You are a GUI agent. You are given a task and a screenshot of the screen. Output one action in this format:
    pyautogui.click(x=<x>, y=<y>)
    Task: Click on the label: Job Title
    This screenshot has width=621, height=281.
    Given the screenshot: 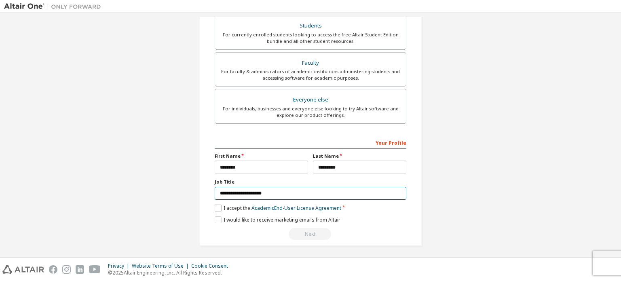 What is the action you would take?
    pyautogui.click(x=311, y=182)
    